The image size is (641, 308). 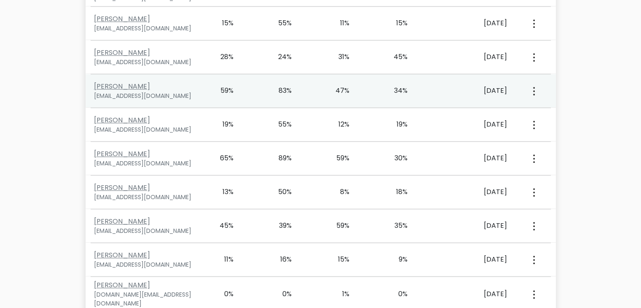 I want to click on div: 28%, so click(x=222, y=57).